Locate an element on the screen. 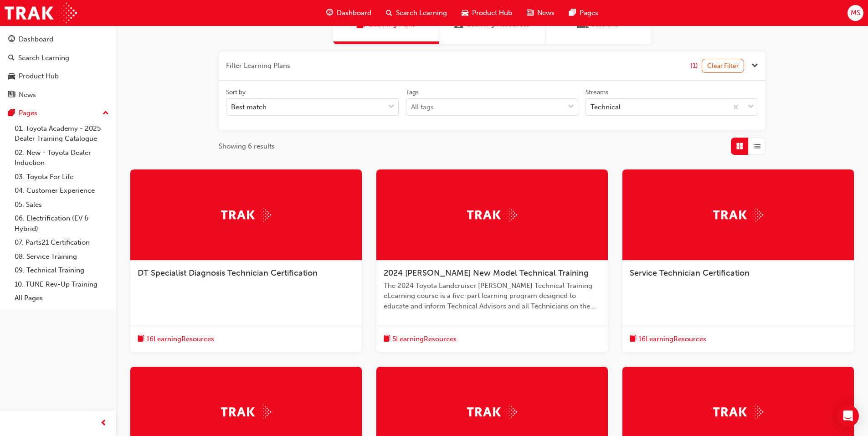  span: Showing 6 results is located at coordinates (247, 146).